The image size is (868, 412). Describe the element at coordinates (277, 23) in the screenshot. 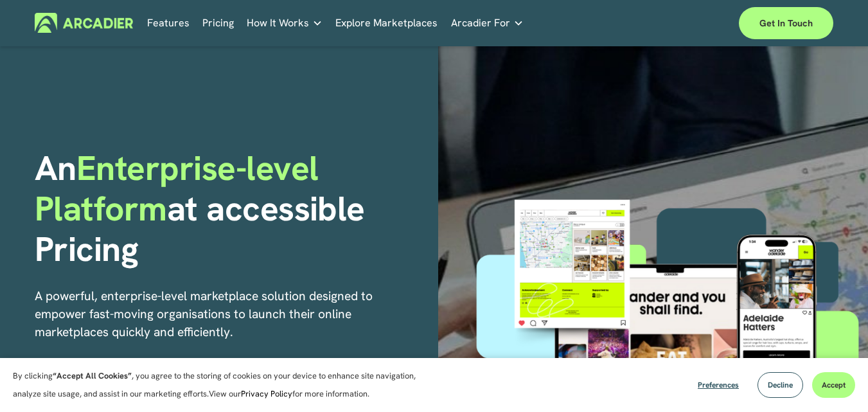

I see `span: How It Works` at that location.